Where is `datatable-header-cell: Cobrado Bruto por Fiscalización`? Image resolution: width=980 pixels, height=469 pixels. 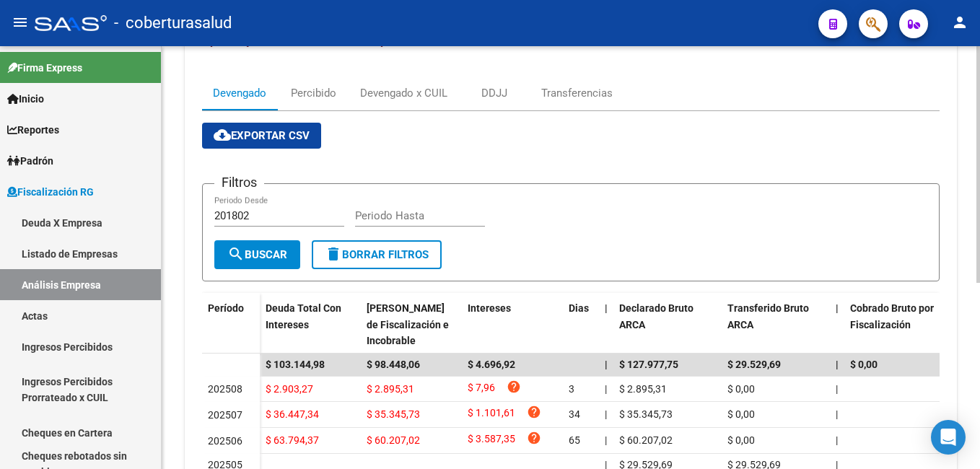 datatable-header-cell: Cobrado Bruto por Fiscalización is located at coordinates (898, 325).